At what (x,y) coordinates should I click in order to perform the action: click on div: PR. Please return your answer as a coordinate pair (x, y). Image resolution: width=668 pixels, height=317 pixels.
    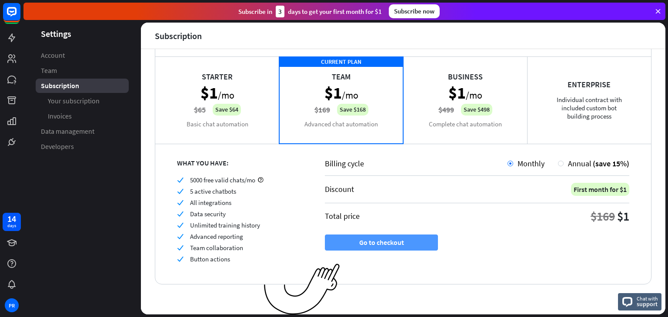
    Looking at the image, I should click on (12, 306).